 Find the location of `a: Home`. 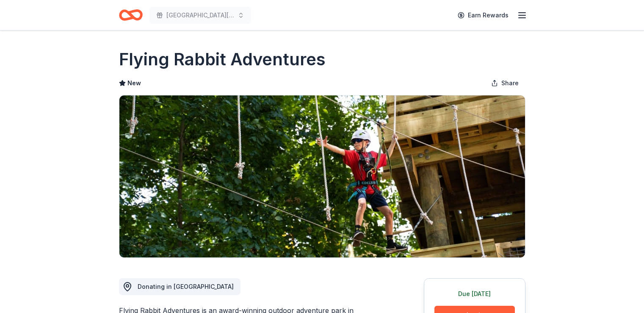

a: Home is located at coordinates (131, 15).